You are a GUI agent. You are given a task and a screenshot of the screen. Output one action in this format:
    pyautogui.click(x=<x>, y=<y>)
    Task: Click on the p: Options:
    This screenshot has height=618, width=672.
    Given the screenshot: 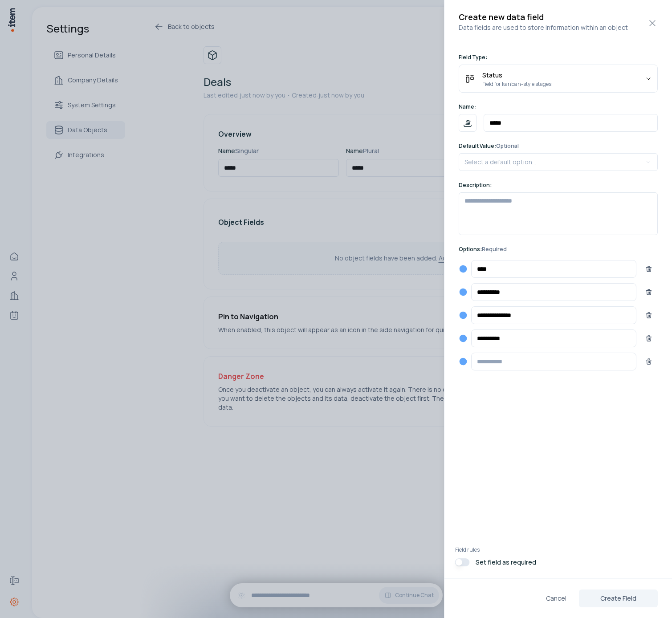 What is the action you would take?
    pyautogui.click(x=482, y=249)
    